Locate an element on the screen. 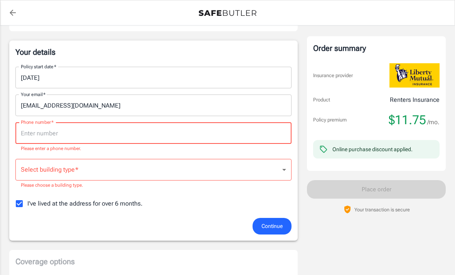 Image resolution: width=455 pixels, height=275 pixels. p: Please choose a building type. is located at coordinates (153, 185).